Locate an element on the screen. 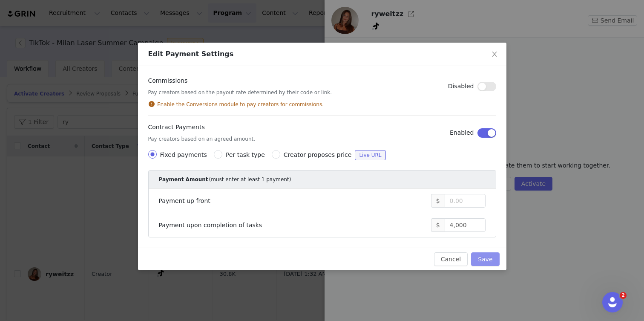 The image size is (644, 321). h4: Contract Payments is located at coordinates (202, 127).